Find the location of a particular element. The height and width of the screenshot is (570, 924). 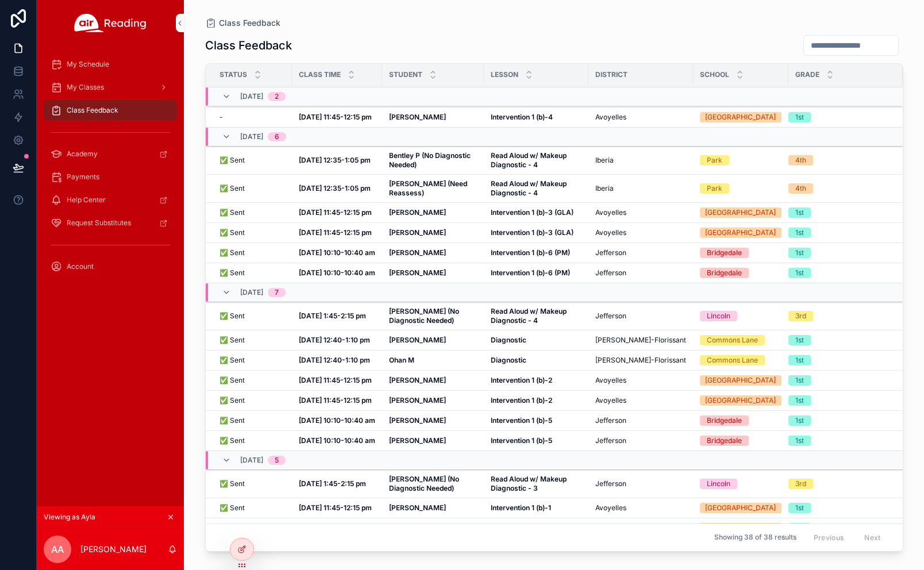

span: Request Substitutes is located at coordinates (99, 223).